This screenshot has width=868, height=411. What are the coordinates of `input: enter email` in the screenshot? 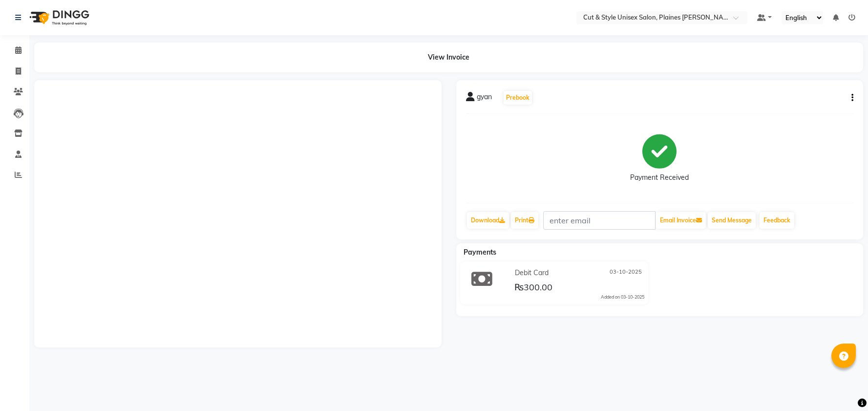 It's located at (599, 220).